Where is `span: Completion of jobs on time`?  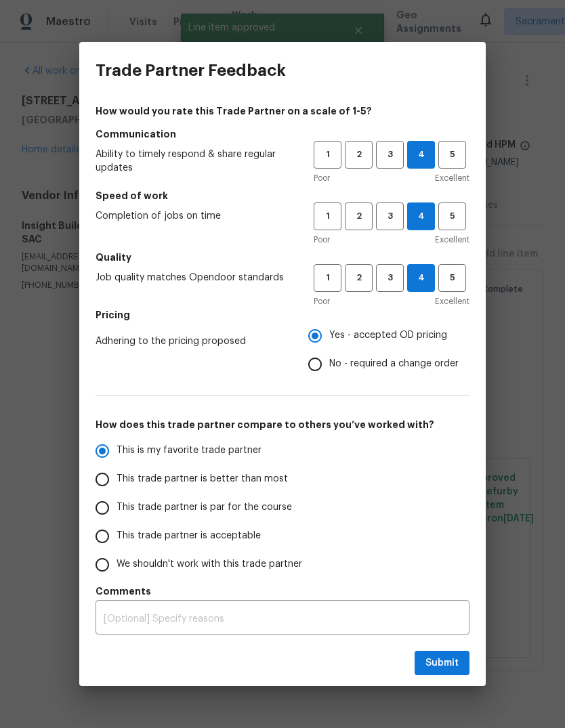
span: Completion of jobs on time is located at coordinates (194, 216).